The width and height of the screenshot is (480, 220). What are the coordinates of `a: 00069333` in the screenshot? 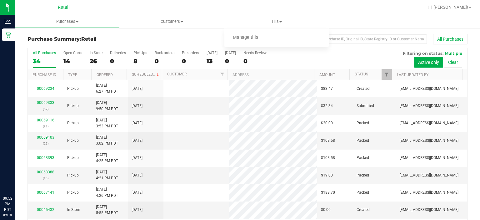 It's located at (46, 103).